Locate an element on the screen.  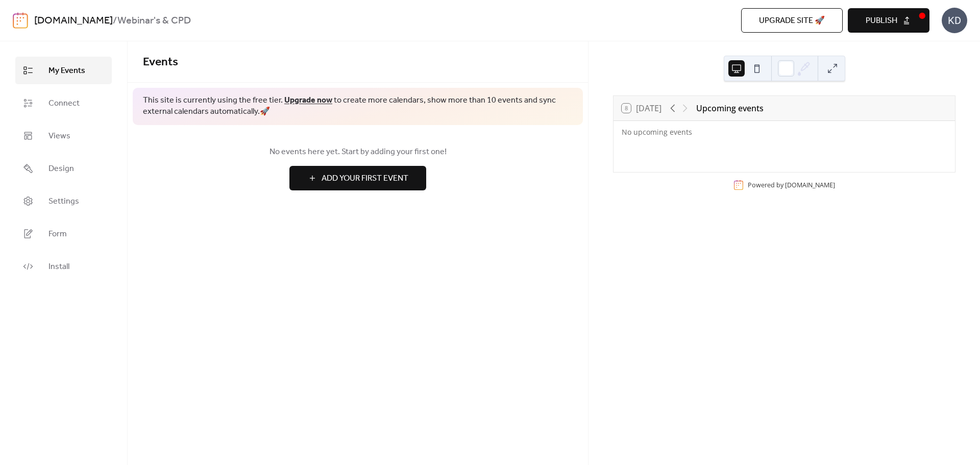
div: No upcoming events is located at coordinates (699, 132).